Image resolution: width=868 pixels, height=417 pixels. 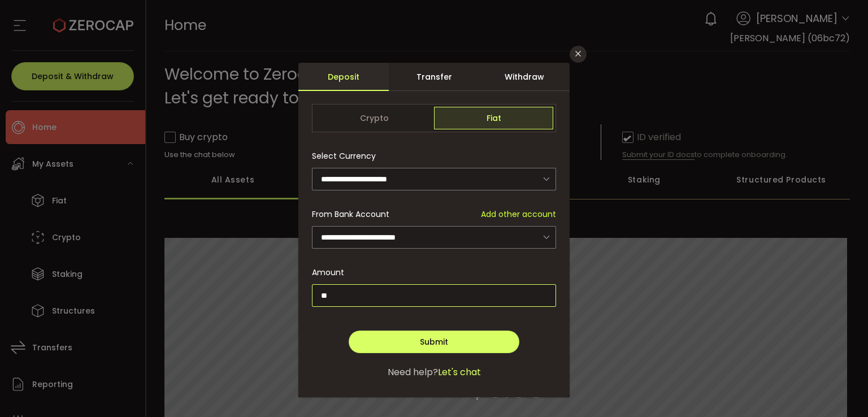 I want to click on button: Close, so click(x=578, y=55).